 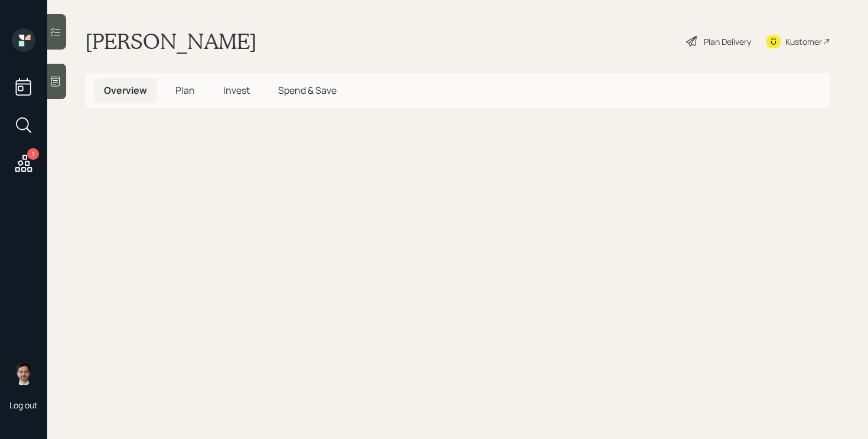 What do you see at coordinates (727, 41) in the screenshot?
I see `div: Plan Delivery` at bounding box center [727, 41].